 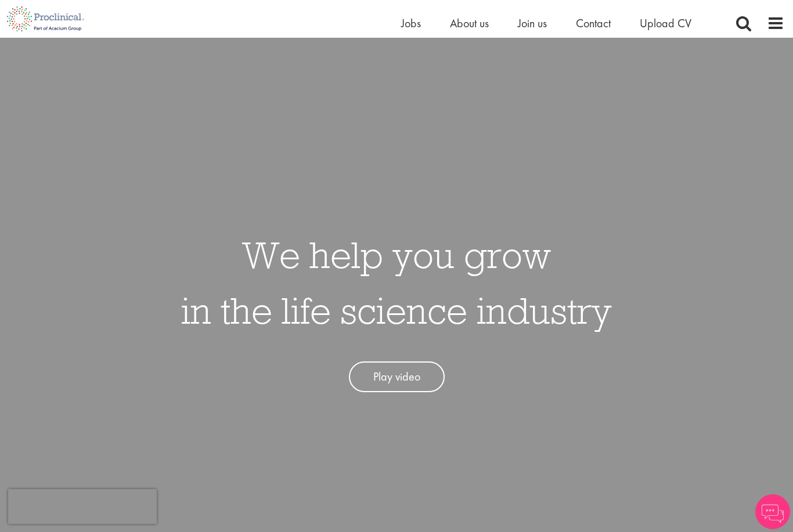 I want to click on a: Play video, so click(x=397, y=376).